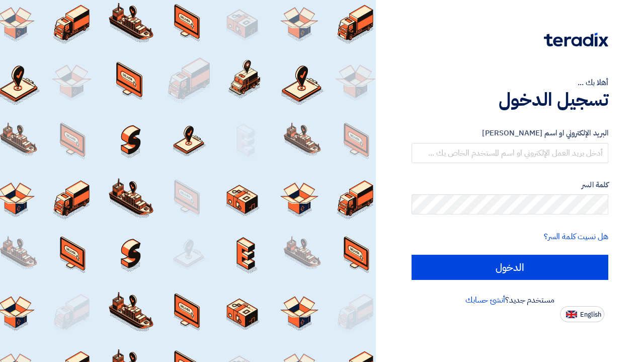 The height and width of the screenshot is (362, 644). Describe the element at coordinates (510, 83) in the screenshot. I see `div: أهلا بك ...` at that location.